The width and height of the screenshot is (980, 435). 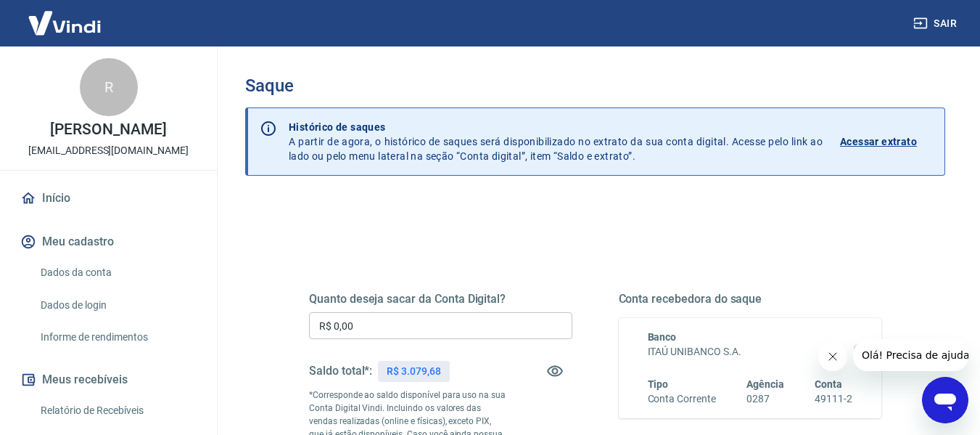 What do you see at coordinates (65, 23) in the screenshot?
I see `img: Vindi` at bounding box center [65, 23].